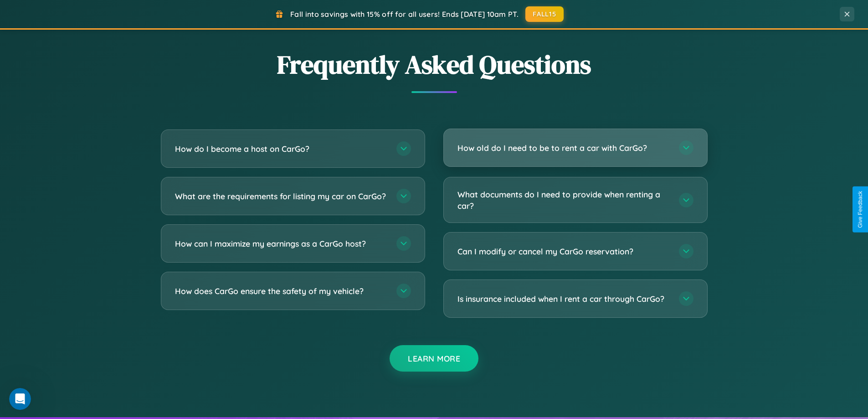  I want to click on button: FALL15, so click(545, 14).